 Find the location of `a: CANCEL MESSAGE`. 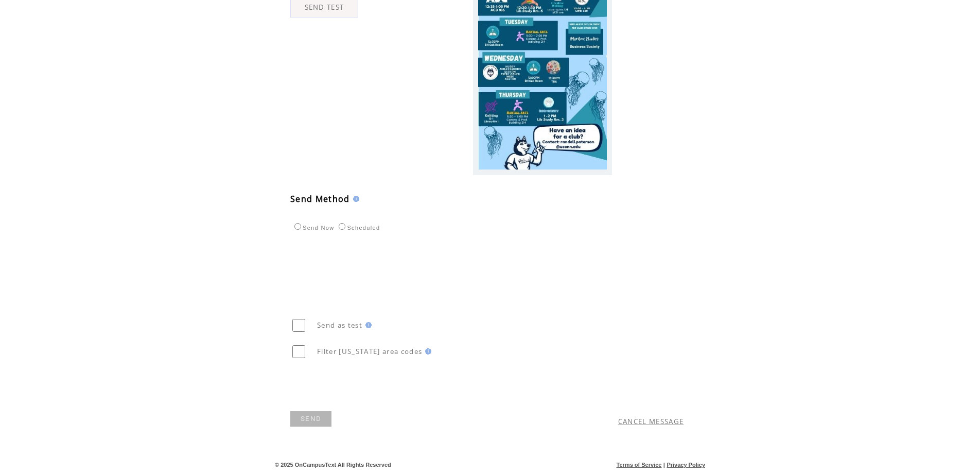

a: CANCEL MESSAGE is located at coordinates (651, 422).